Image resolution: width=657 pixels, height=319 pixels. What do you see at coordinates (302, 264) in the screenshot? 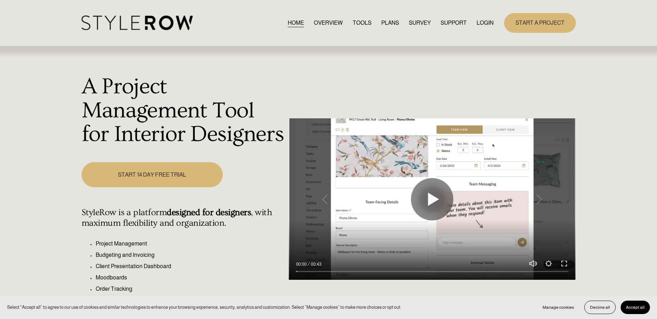
I see `div: Current time` at bounding box center [302, 264].